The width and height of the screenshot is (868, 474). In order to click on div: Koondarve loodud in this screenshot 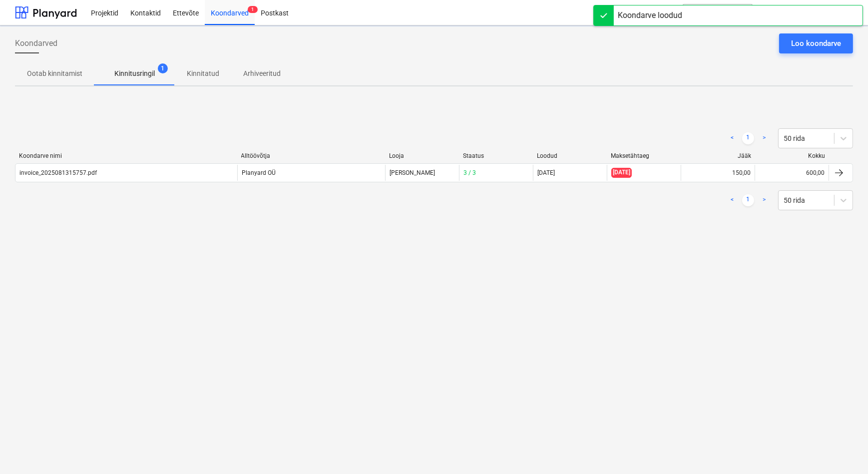, I will do `click(650, 16)`.